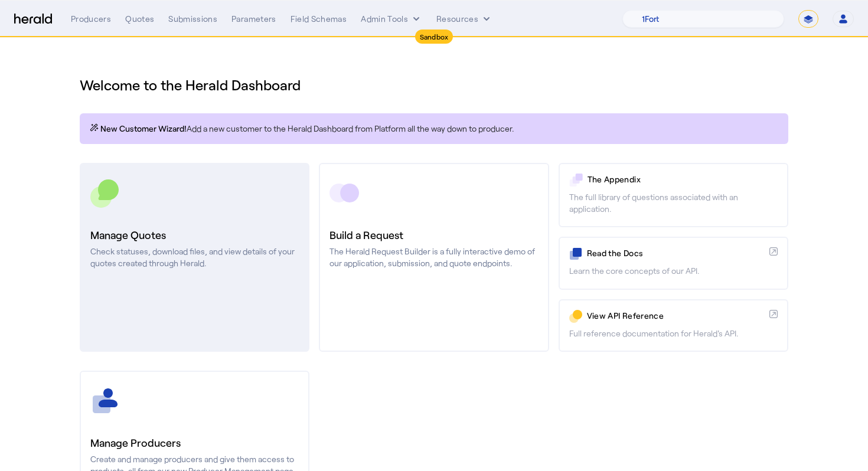 This screenshot has height=471, width=868. What do you see at coordinates (673, 334) in the screenshot?
I see `p: Full reference documentation for Herald's API.` at bounding box center [673, 334].